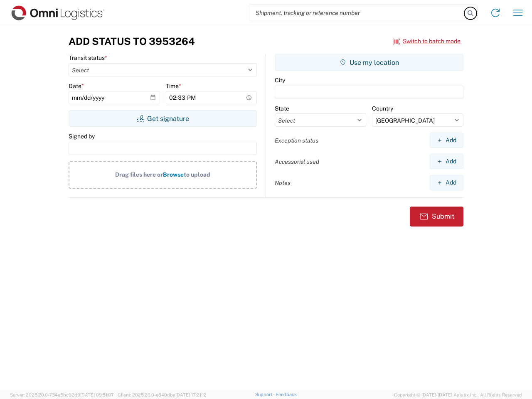 This screenshot has width=532, height=399. Describe the element at coordinates (162, 395) in the screenshot. I see `span: Client: 2025.20.0-e640dba` at that location.